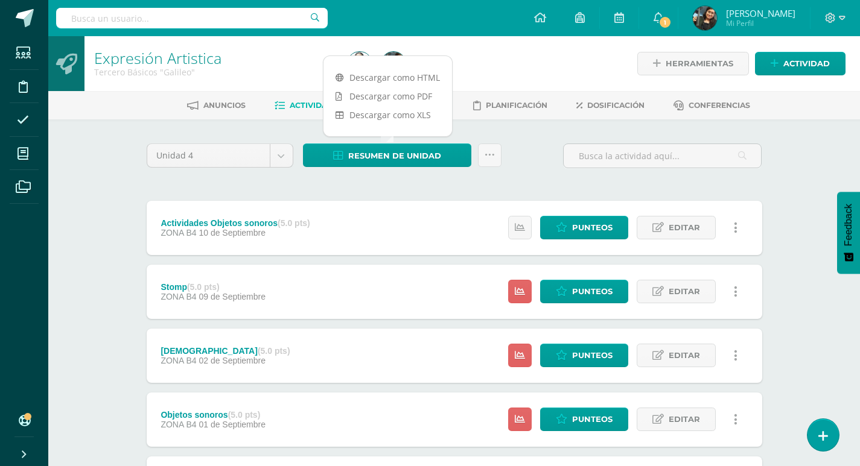 This screenshot has width=860, height=466. Describe the element at coordinates (719, 105) in the screenshot. I see `span: Conferencias` at that location.